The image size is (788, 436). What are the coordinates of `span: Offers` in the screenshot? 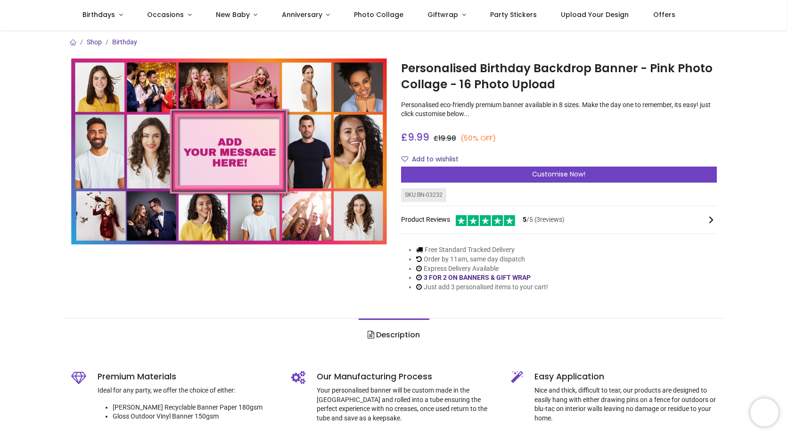 It's located at (664, 15).